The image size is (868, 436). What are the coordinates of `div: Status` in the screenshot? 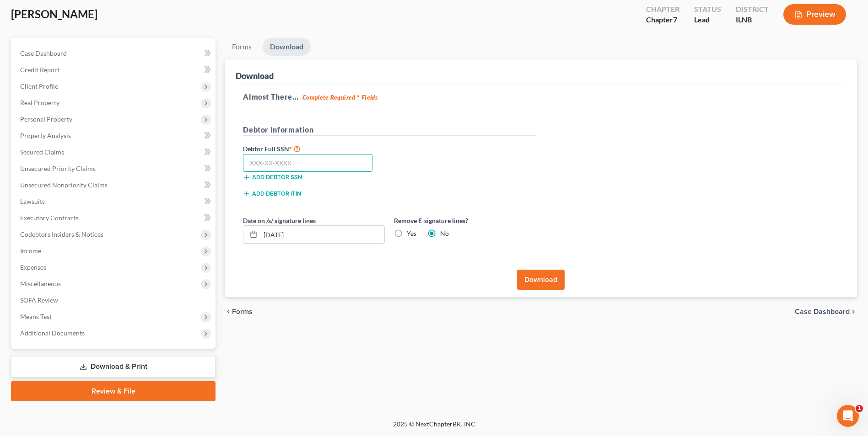 It's located at (708, 9).